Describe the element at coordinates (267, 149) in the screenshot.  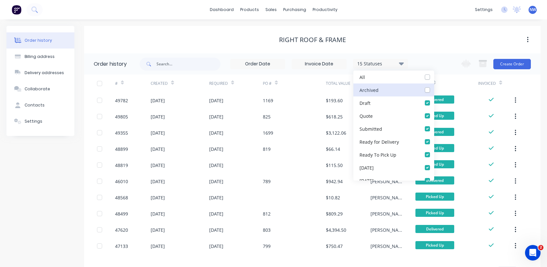
I see `div: 819` at that location.